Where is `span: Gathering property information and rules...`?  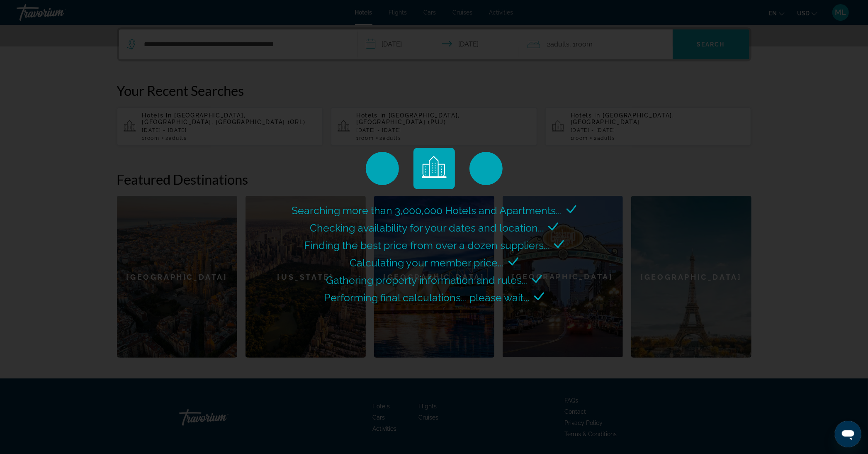 span: Gathering property information and rules... is located at coordinates (427, 281).